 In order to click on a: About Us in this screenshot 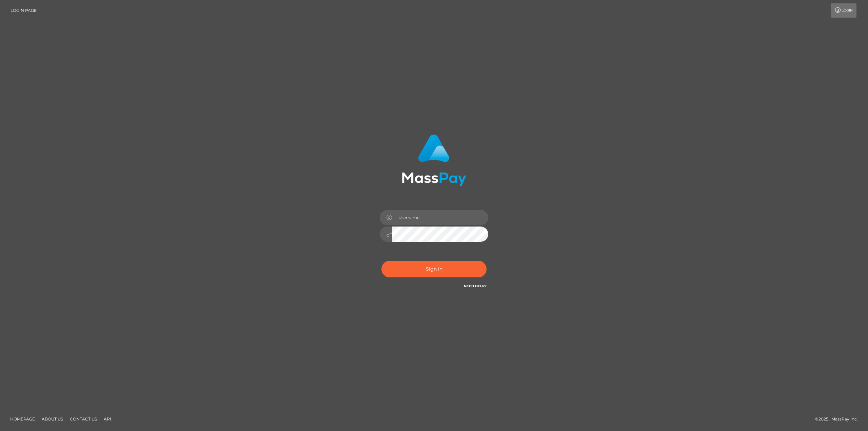, I will do `click(52, 419)`.